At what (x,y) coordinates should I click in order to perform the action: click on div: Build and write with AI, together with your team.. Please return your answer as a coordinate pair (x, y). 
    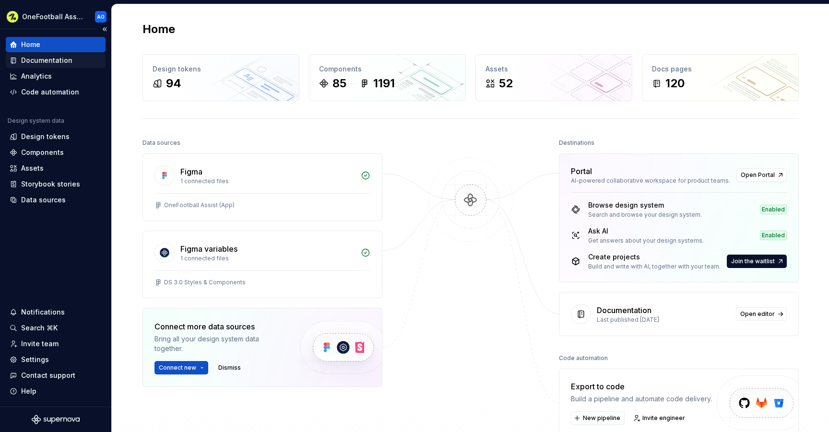
    Looking at the image, I should click on (654, 267).